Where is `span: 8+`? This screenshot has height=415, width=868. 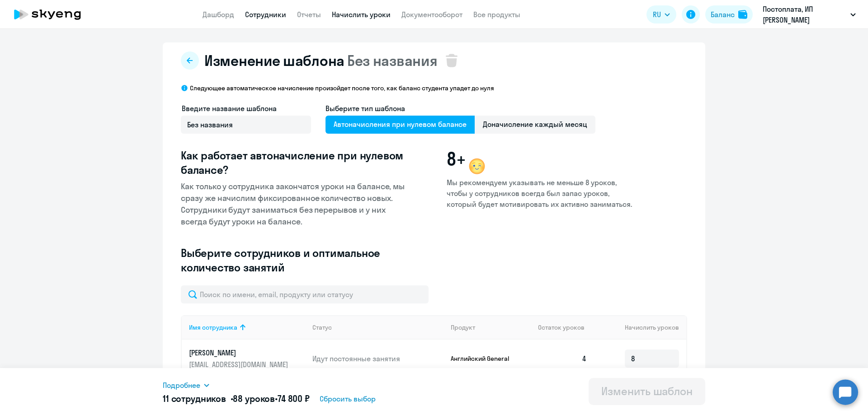 span: 8+ is located at coordinates (456, 159).